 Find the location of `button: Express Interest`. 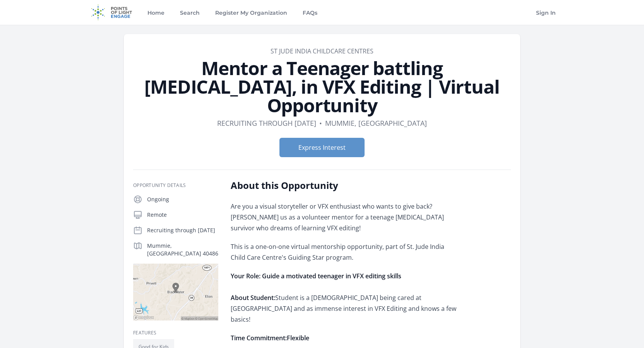

button: Express Interest is located at coordinates (322, 147).